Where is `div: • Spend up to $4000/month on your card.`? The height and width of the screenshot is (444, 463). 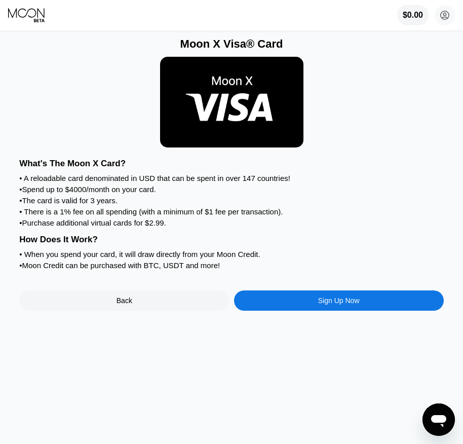 div: • Spend up to $4000/month on your card. is located at coordinates (232, 189).